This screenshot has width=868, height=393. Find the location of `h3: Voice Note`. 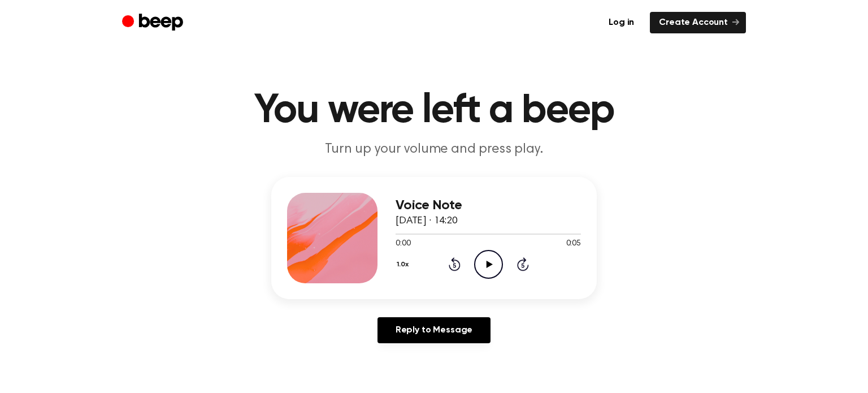

h3: Voice Note is located at coordinates (488, 205).